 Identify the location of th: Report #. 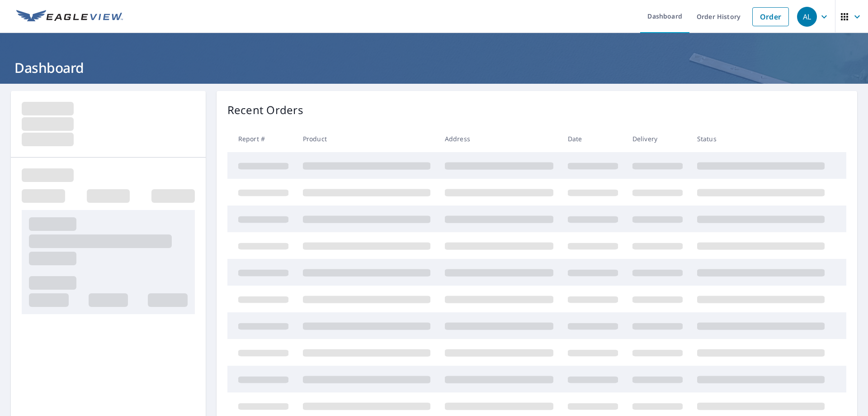
(261, 139).